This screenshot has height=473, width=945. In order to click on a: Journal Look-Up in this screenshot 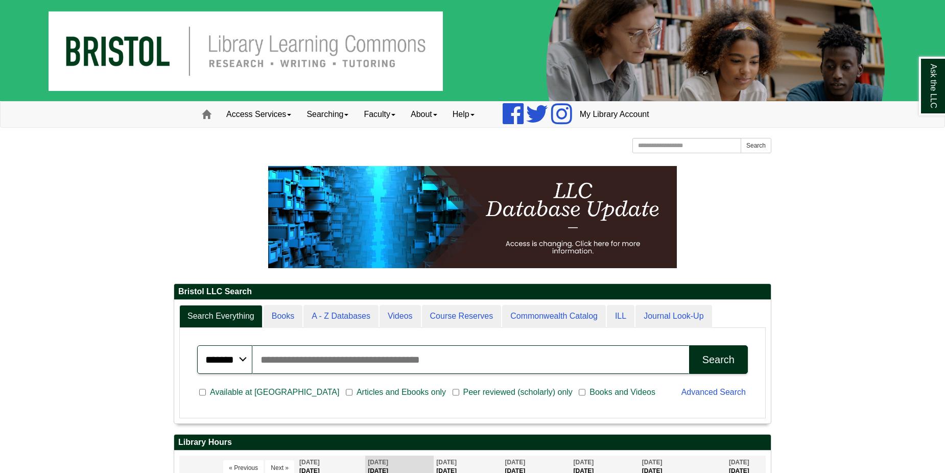, I will do `click(673, 316)`.